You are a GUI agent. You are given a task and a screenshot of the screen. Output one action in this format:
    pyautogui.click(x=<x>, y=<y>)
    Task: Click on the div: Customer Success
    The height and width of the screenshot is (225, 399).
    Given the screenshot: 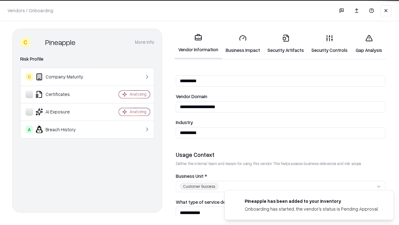 What is the action you would take?
    pyautogui.click(x=199, y=186)
    